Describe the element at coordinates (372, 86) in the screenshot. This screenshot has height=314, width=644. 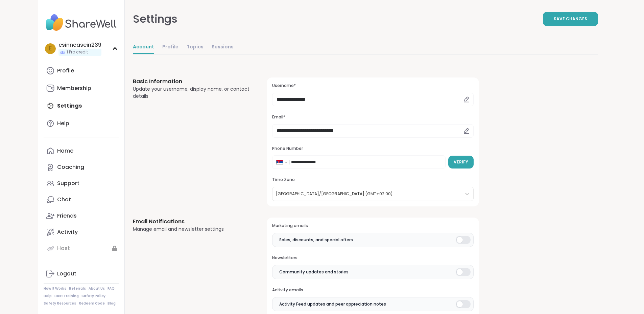
I see `h3: Username*` at that location.